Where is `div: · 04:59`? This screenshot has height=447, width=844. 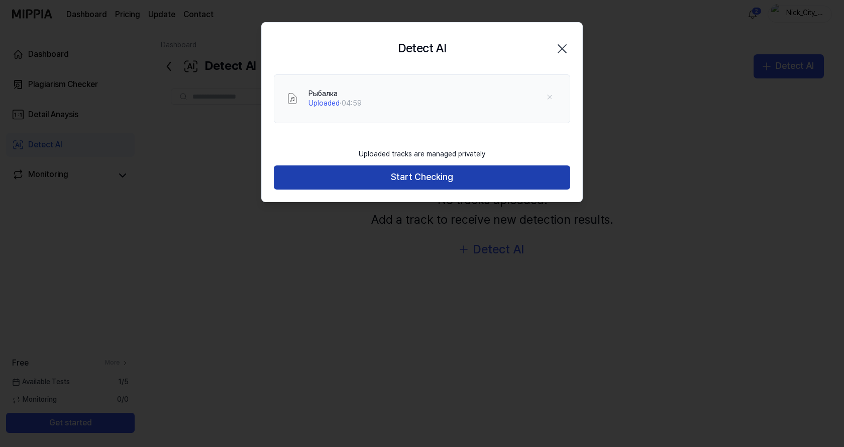
div: · 04:59 is located at coordinates (335, 103).